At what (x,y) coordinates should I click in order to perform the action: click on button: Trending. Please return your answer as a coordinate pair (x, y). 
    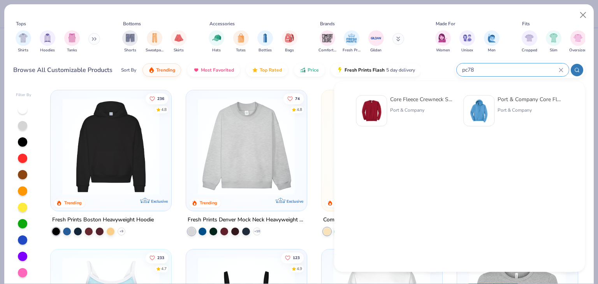
    Looking at the image, I should click on (162, 70).